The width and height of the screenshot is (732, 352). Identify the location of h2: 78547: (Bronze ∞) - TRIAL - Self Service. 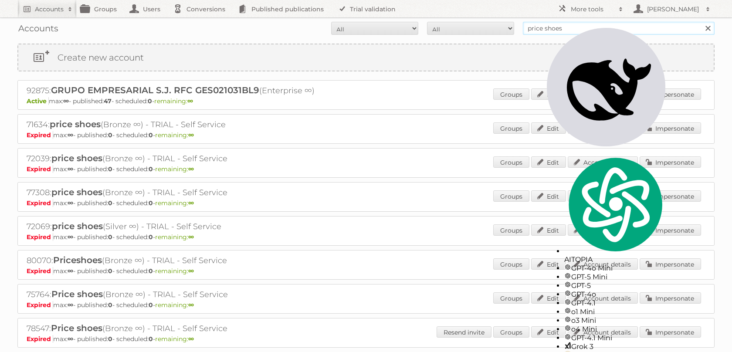
(179, 328).